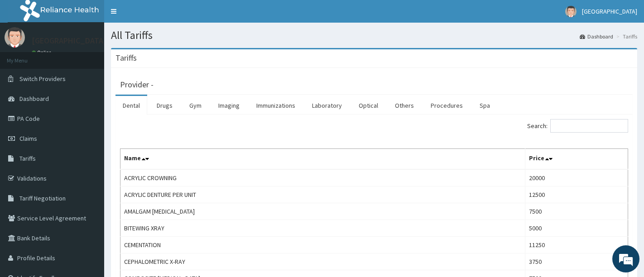  What do you see at coordinates (404, 106) in the screenshot?
I see `a: Others` at bounding box center [404, 106].